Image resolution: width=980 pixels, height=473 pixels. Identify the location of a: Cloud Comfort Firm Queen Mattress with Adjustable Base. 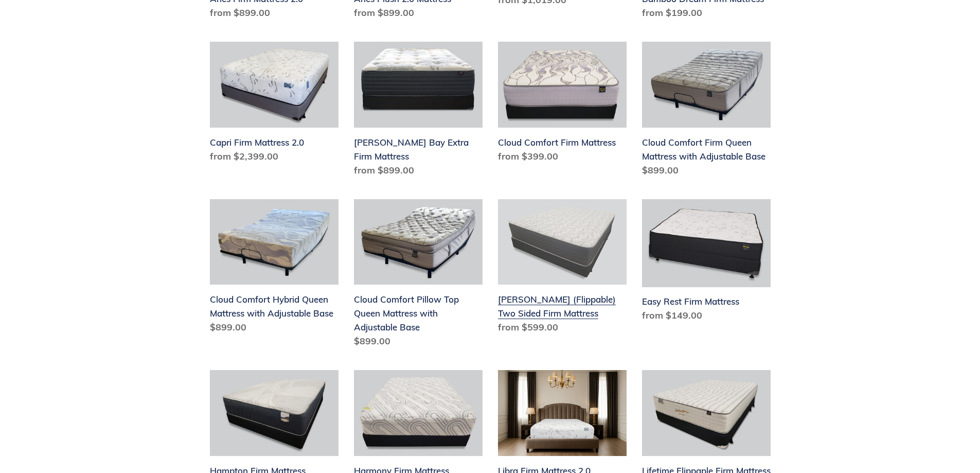
(707, 111).